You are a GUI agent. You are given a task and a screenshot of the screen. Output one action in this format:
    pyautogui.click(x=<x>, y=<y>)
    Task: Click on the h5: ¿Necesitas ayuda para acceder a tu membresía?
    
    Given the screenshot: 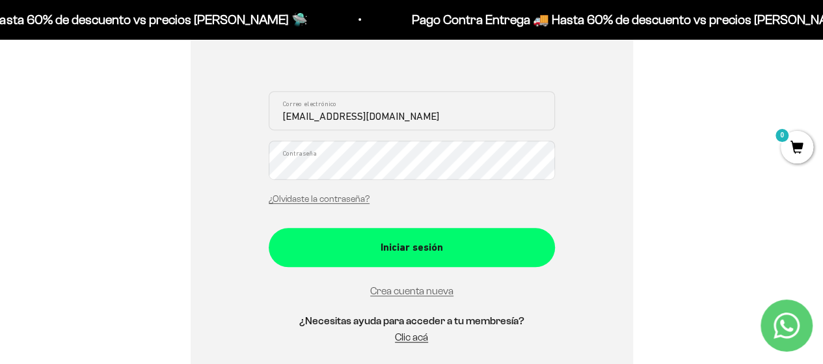 What is the action you would take?
    pyautogui.click(x=412, y=321)
    